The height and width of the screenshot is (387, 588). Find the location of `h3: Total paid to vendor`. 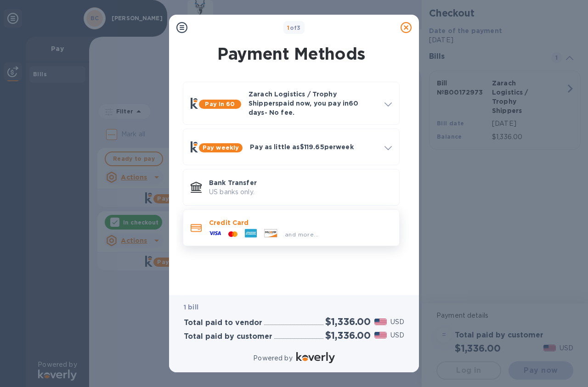

h3: Total paid to vendor is located at coordinates (223, 323).